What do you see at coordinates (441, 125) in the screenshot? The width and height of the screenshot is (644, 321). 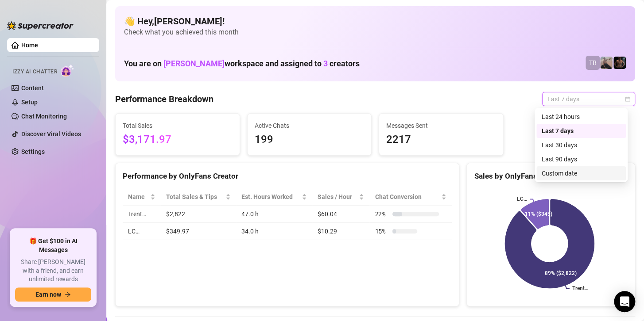 I see `span: Messages Sent` at bounding box center [441, 125].